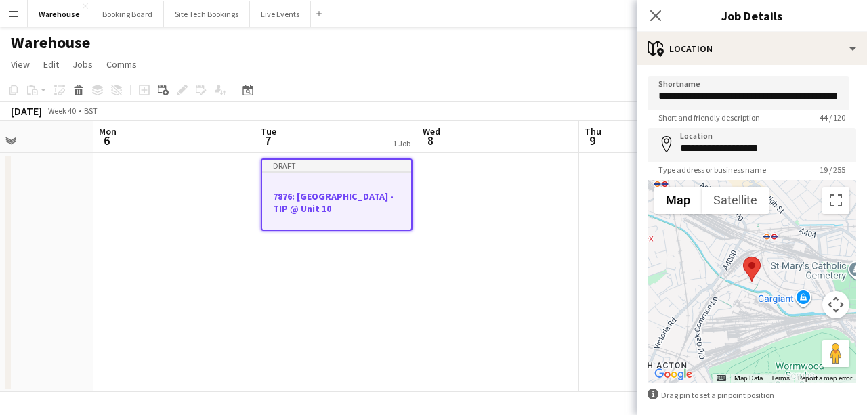 Image resolution: width=867 pixels, height=415 pixels. Describe the element at coordinates (678, 200) in the screenshot. I see `button: Show street map` at that location.